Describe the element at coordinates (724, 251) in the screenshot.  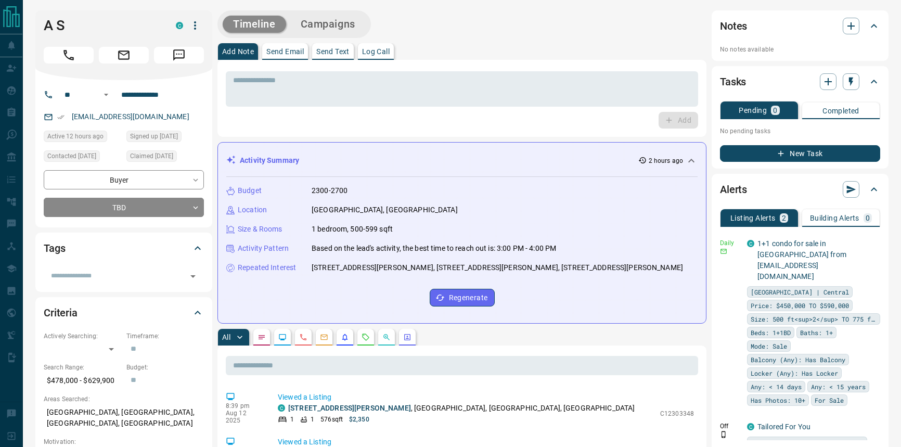
I see `svg: Email` at that location.